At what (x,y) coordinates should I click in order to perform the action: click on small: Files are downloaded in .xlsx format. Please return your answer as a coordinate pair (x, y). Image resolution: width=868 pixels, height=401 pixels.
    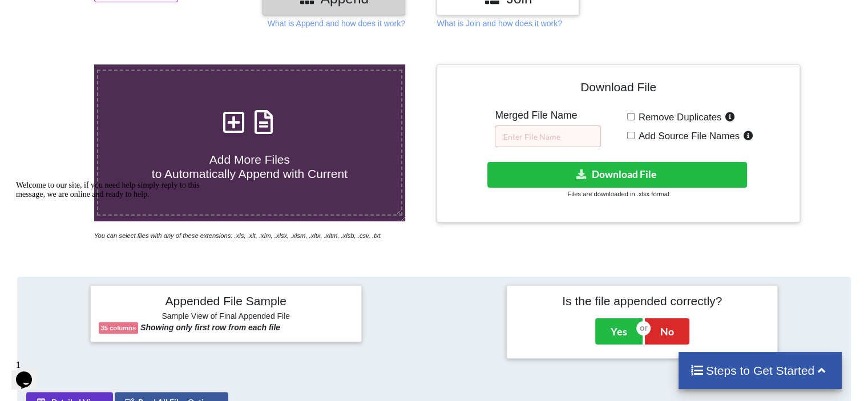
    Looking at the image, I should click on (618, 194).